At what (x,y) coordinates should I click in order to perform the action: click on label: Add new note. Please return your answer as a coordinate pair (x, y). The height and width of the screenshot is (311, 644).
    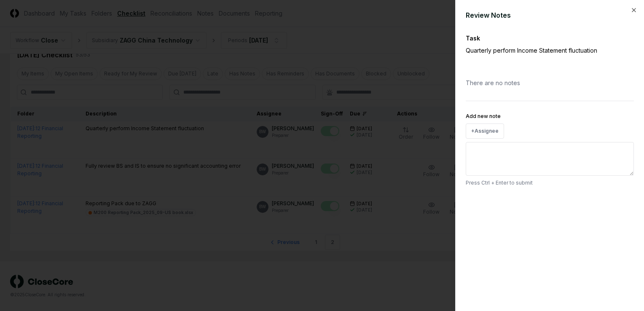
    Looking at the image, I should click on (483, 116).